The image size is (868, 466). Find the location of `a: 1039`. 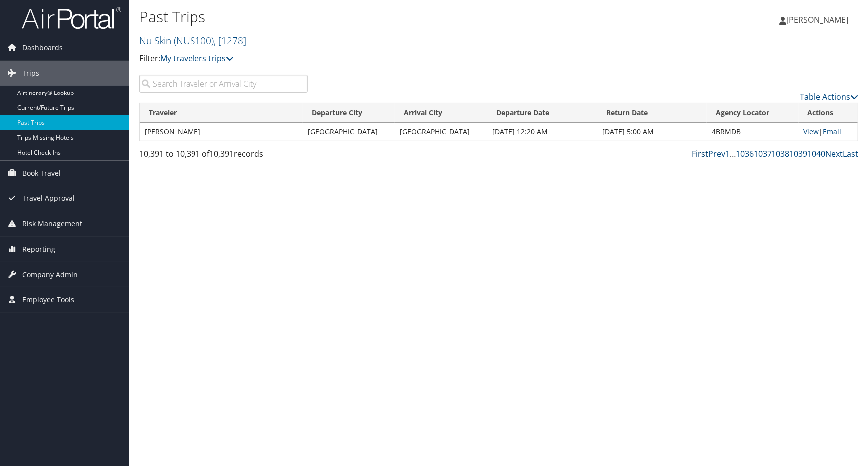

a: 1039 is located at coordinates (798, 154).